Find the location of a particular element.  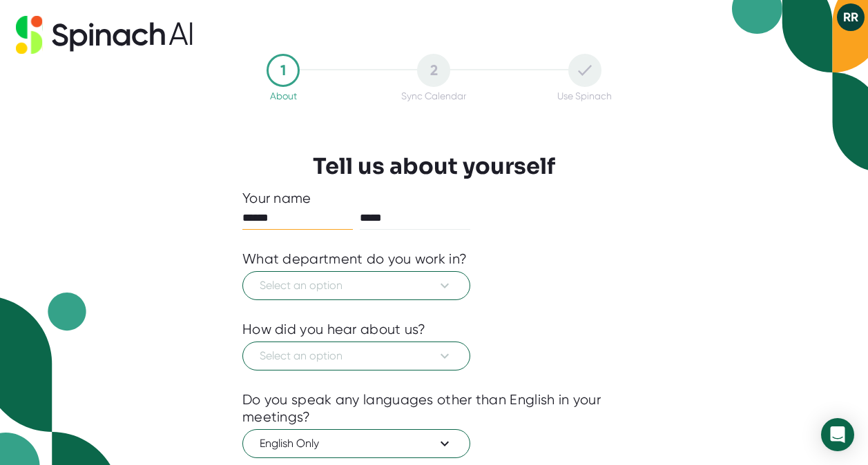

span: English Only is located at coordinates (356, 443).